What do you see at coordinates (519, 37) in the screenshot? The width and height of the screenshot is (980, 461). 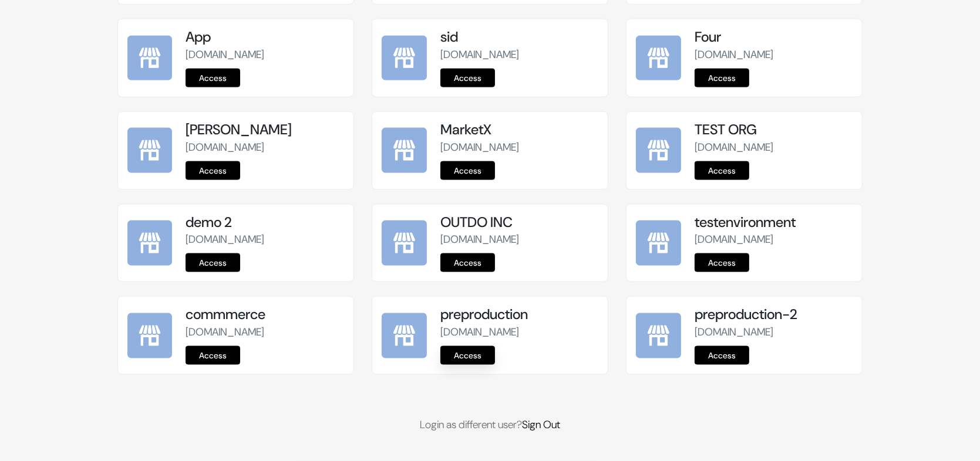 I see `h5: sid` at bounding box center [519, 37].